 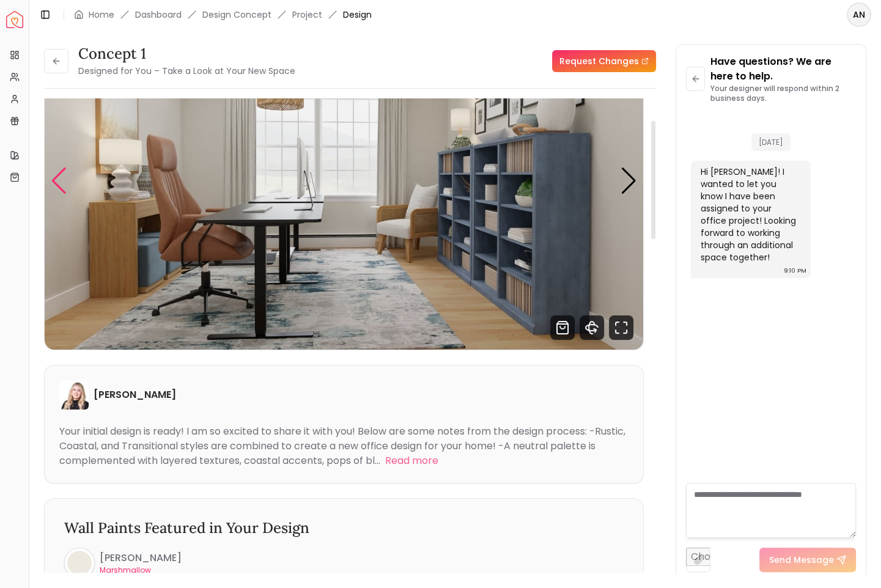 What do you see at coordinates (343, 181) in the screenshot?
I see `div: Carousel` at bounding box center [343, 181].